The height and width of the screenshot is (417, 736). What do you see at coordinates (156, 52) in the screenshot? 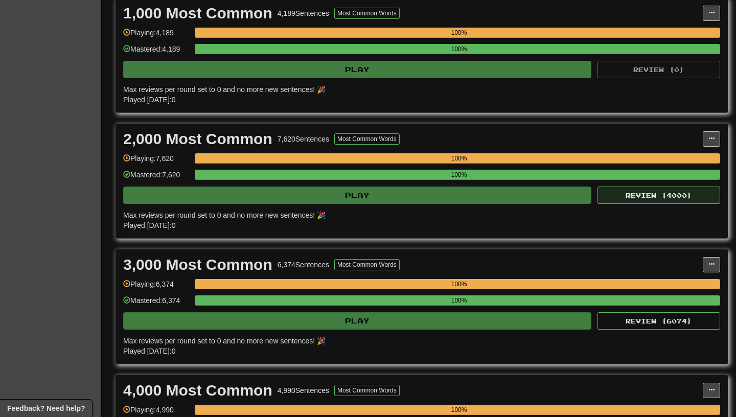
I see `div: Mastered: 4,189` at bounding box center [156, 52].